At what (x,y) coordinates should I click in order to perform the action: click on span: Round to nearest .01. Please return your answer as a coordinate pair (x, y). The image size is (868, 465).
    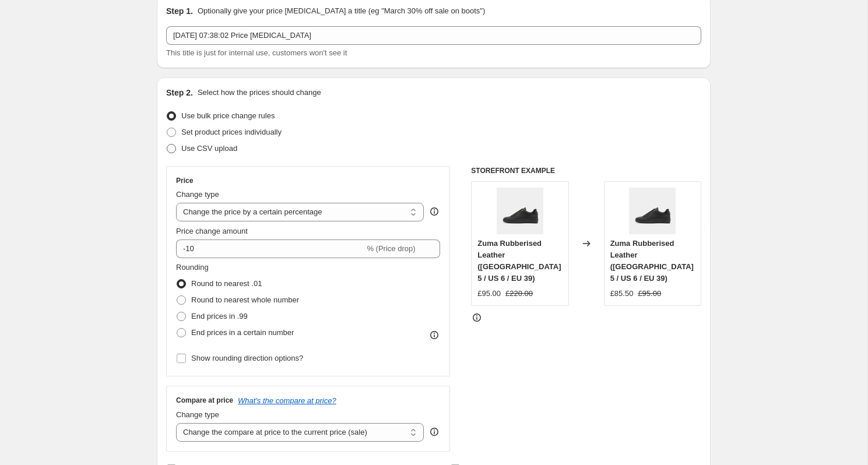
    Looking at the image, I should click on (226, 284).